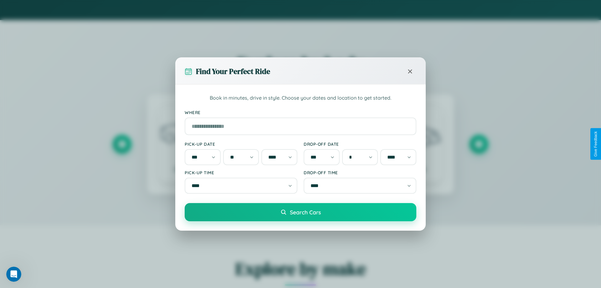 The image size is (601, 288). What do you see at coordinates (301, 212) in the screenshot?
I see `button: Search Cars` at bounding box center [301, 212].